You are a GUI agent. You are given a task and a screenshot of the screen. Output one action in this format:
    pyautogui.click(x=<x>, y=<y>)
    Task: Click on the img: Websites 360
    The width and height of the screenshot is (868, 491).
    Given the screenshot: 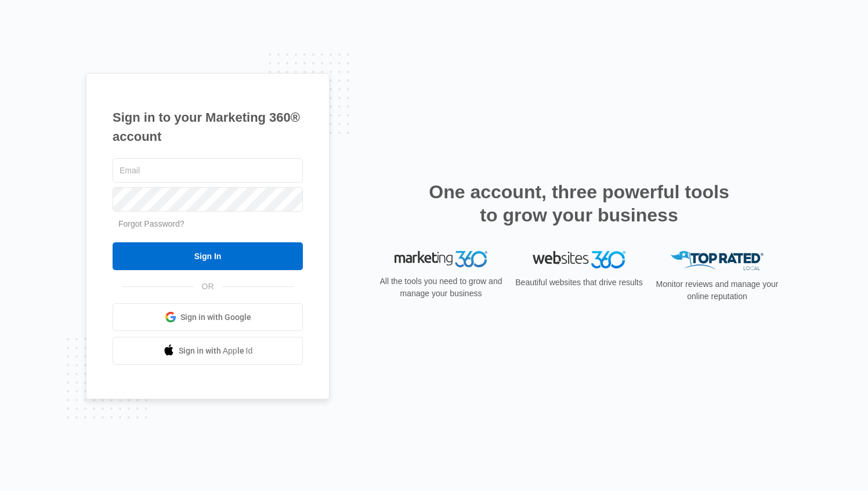 What is the action you would take?
    pyautogui.click(x=579, y=259)
    